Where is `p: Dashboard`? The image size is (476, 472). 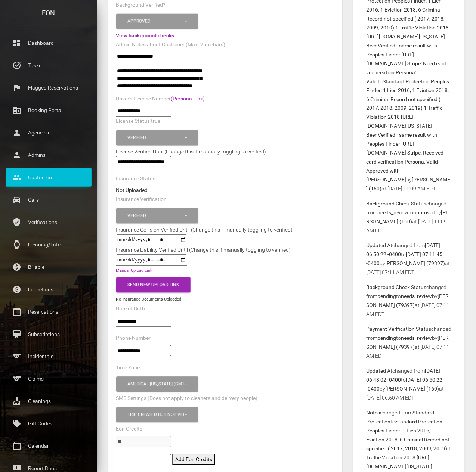 p: Dashboard is located at coordinates (49, 43).